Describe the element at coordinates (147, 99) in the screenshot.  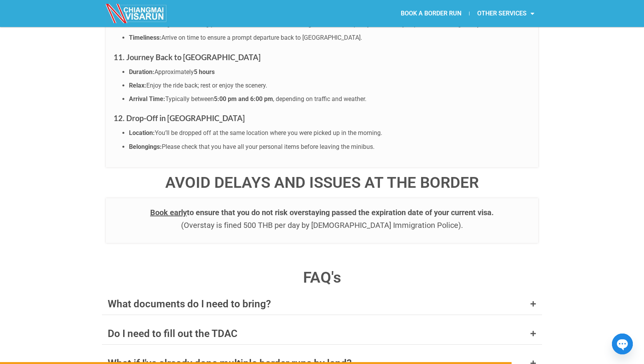
I see `strong: Arrival Time:` at that location.